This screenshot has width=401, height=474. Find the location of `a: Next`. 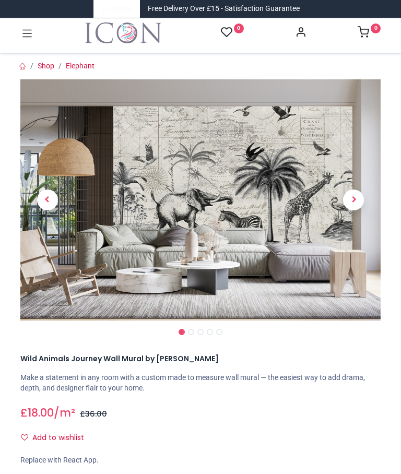

a: Next is located at coordinates (354, 201).